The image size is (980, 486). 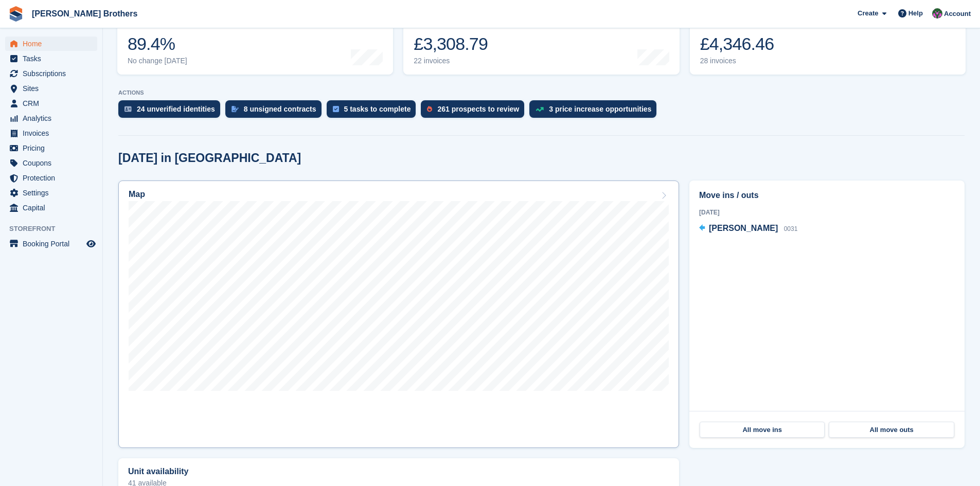 What do you see at coordinates (276, 111) in the screenshot?
I see `a: 8 unsigned contracts` at bounding box center [276, 111].